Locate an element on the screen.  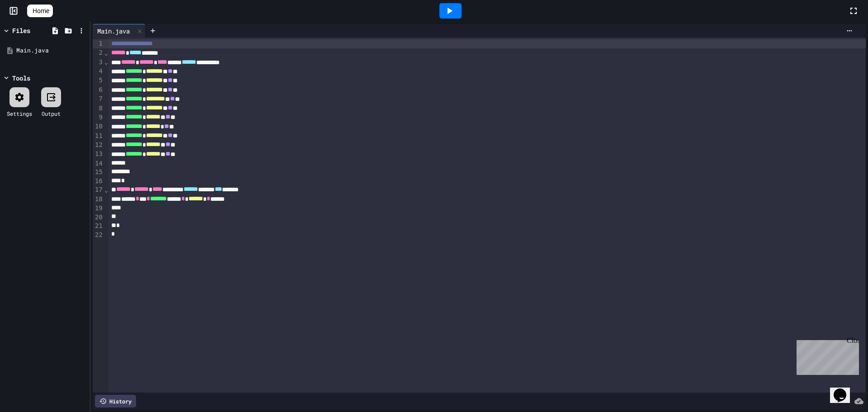
div: 17 is located at coordinates (98, 190).